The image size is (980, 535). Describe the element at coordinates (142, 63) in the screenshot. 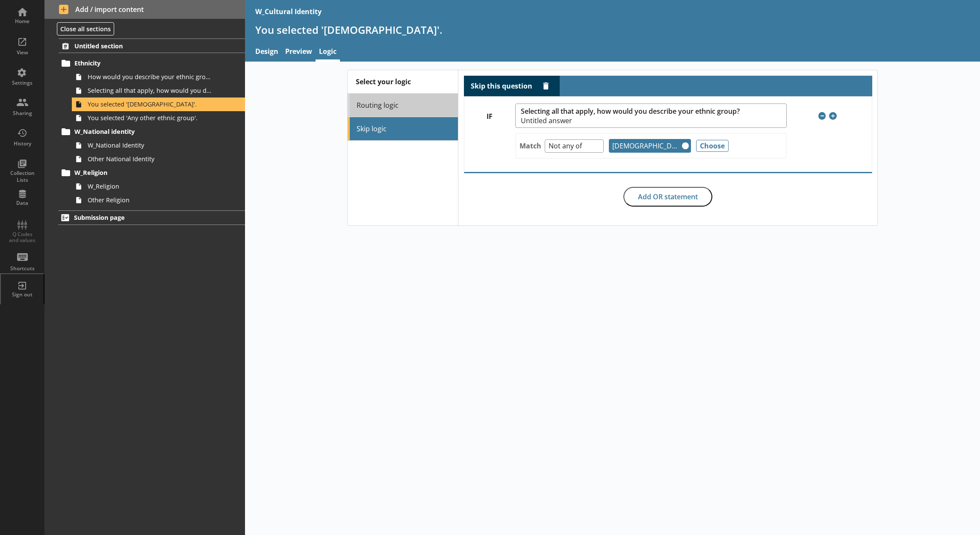

I see `span: Ethnicity` at that location.